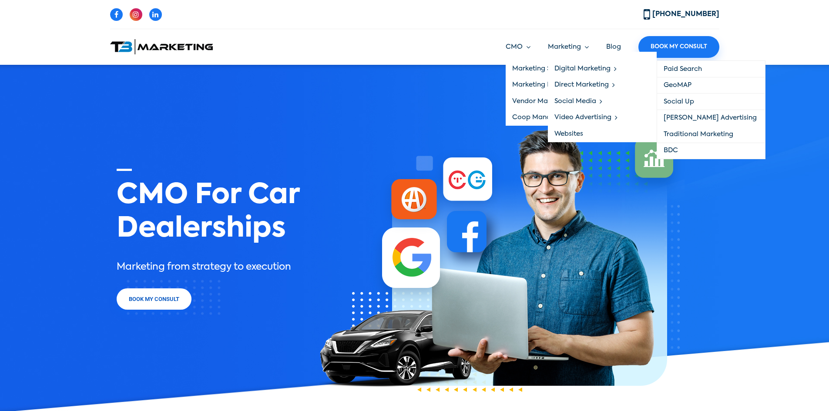 The height and width of the screenshot is (411, 829). What do you see at coordinates (603, 101) in the screenshot?
I see `a: Social Media` at bounding box center [603, 101].